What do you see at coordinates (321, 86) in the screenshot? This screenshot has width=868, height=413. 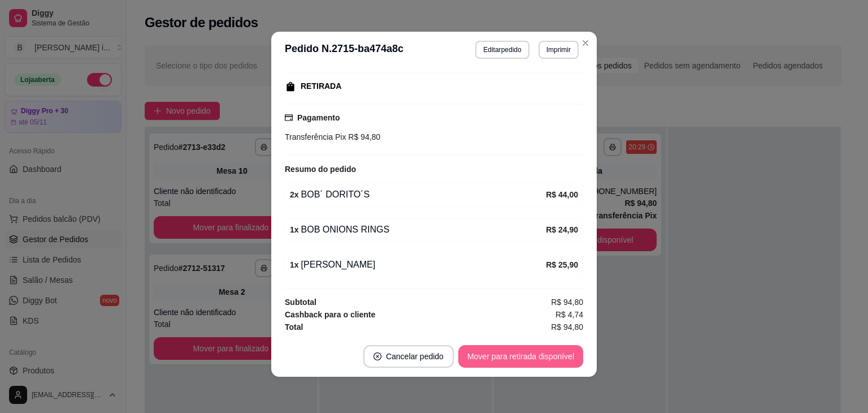 I see `div: RETIRADA` at bounding box center [321, 86].